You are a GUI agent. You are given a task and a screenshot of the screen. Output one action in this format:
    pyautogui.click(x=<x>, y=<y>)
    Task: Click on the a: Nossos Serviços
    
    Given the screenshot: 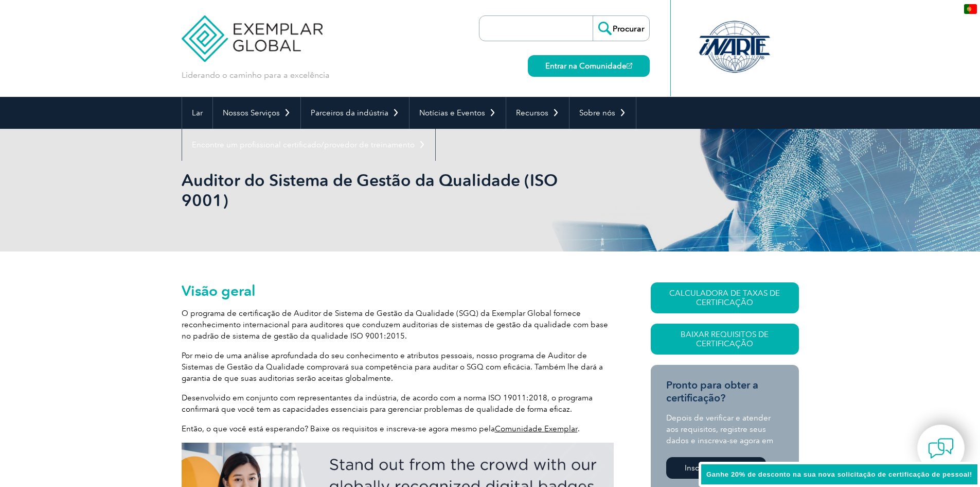 What is the action you would take?
    pyautogui.click(x=257, y=113)
    